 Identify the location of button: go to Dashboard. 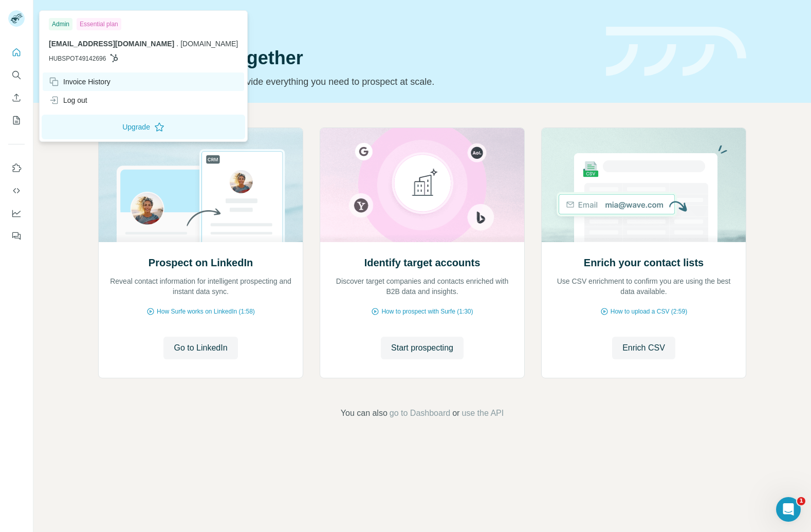
(420, 413).